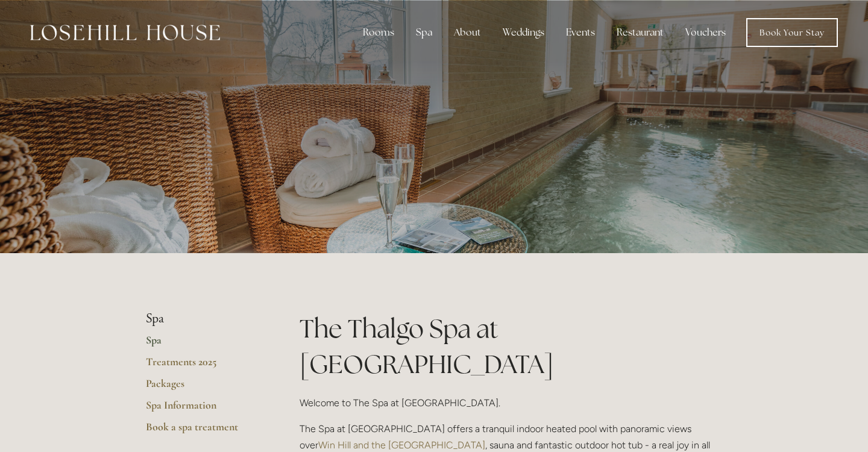 The image size is (868, 452). I want to click on div: Rooms, so click(378, 33).